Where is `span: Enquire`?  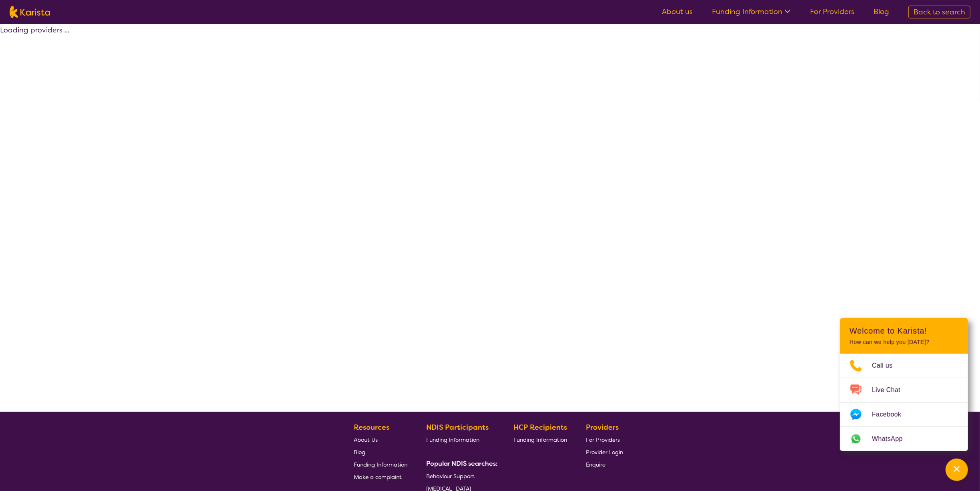 span: Enquire is located at coordinates (595, 465).